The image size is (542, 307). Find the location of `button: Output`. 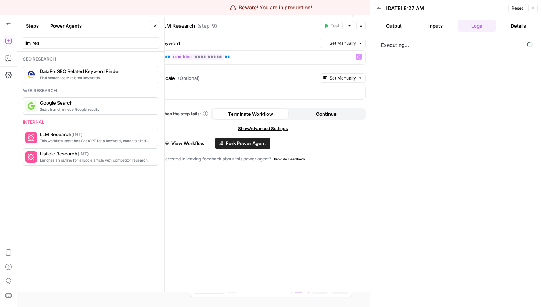

button: Output is located at coordinates (394, 26).